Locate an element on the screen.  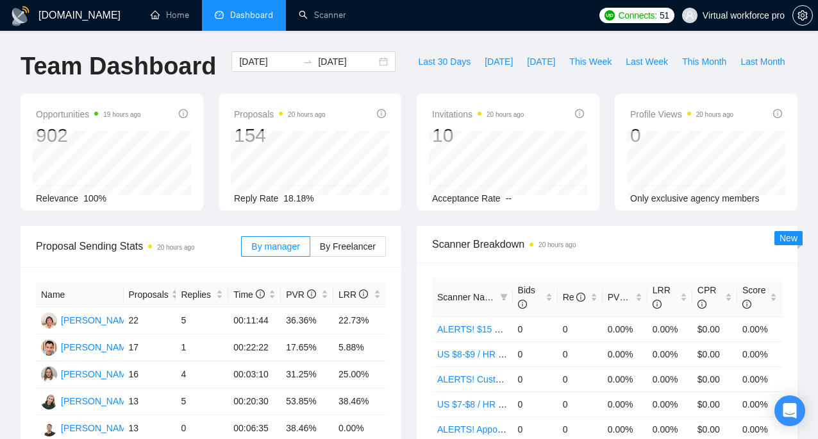
a: setting is located at coordinates (803, 15).